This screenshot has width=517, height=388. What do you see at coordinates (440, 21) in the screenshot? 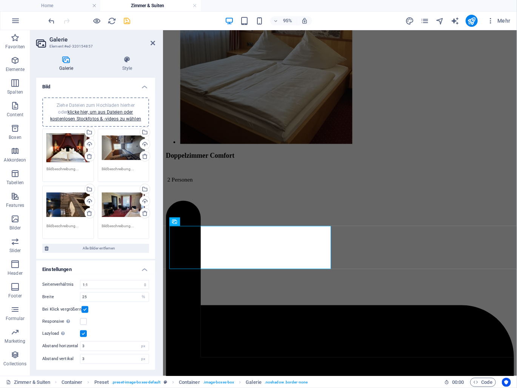
I see `button: navigator` at bounding box center [440, 21].